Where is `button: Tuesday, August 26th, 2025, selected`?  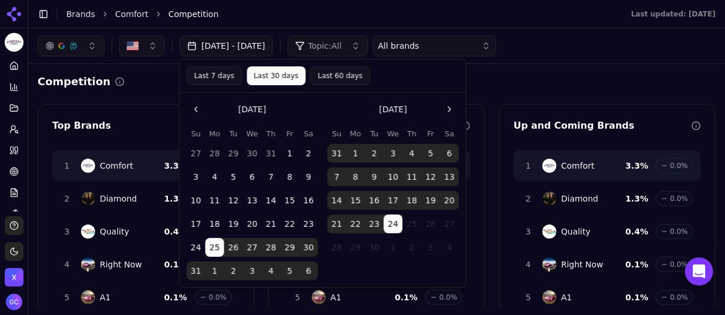
button: Tuesday, August 26th, 2025, selected is located at coordinates (234, 247).